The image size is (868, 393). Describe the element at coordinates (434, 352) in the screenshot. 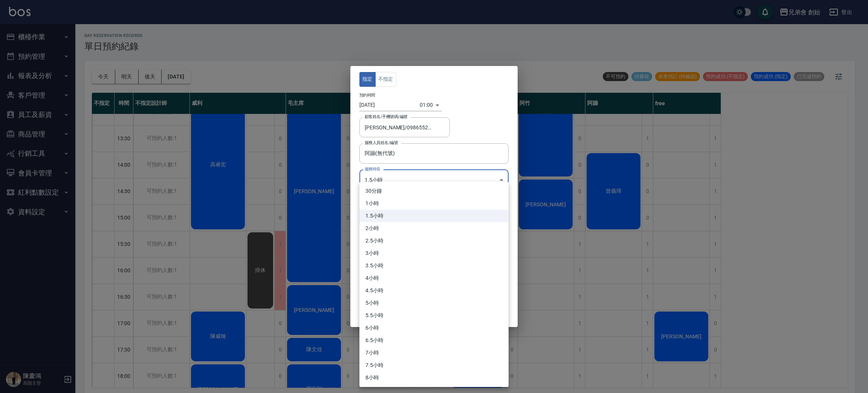

I see `li: 7小時` at that location.